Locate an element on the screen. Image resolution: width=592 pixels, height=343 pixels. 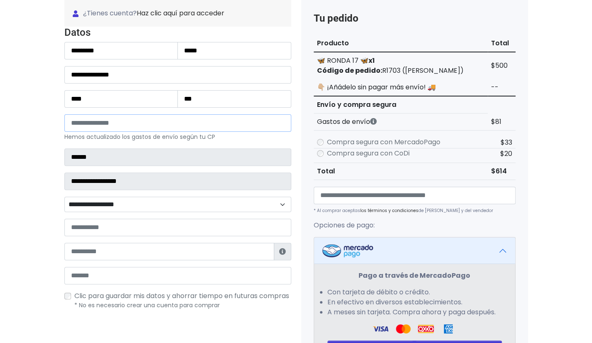
th: Envío y compra segura is located at coordinates (400, 105).